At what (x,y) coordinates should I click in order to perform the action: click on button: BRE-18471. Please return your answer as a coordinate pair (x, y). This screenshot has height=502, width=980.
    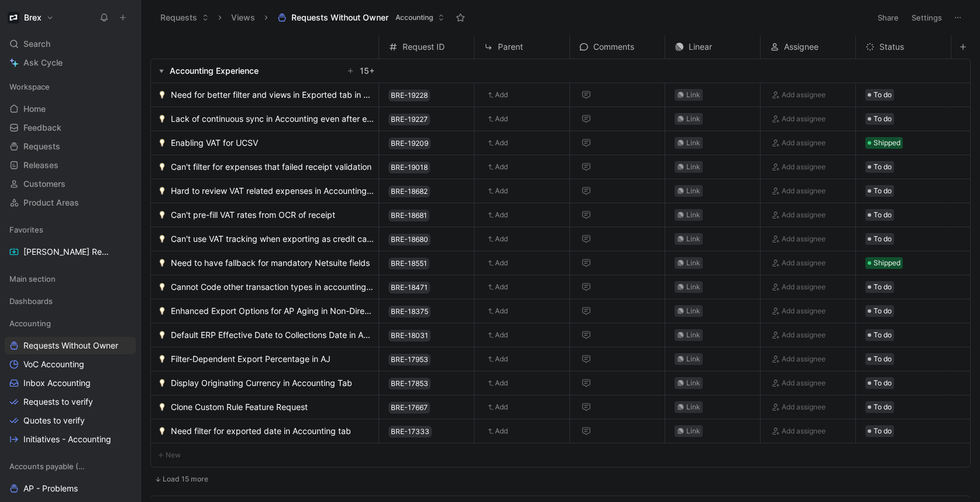
    Looking at the image, I should click on (409, 287).